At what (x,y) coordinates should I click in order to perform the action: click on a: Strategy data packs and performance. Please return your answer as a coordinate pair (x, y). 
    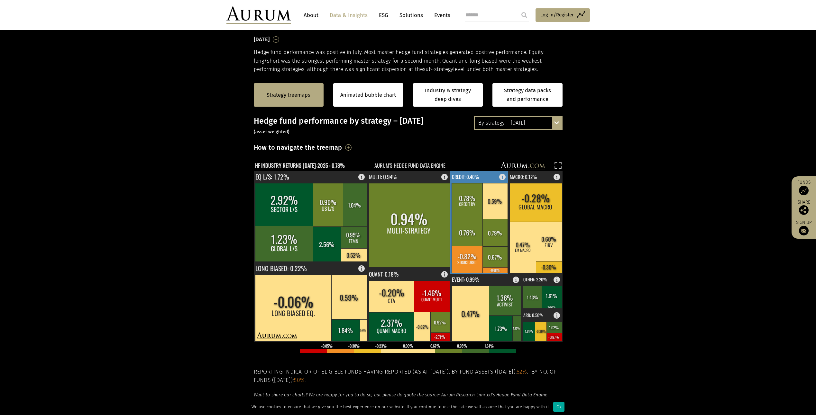
    Looking at the image, I should click on (527, 95).